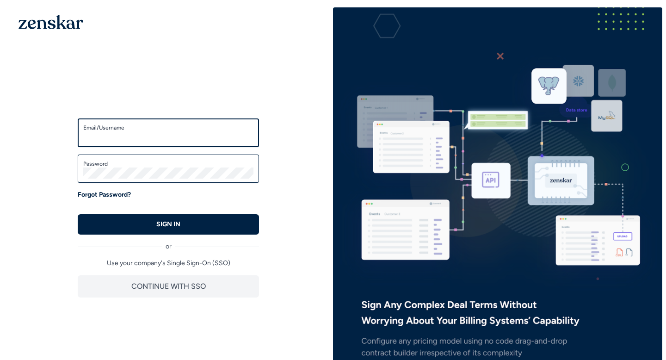 The image size is (666, 360). What do you see at coordinates (168, 224) in the screenshot?
I see `button: SIGN IN` at bounding box center [168, 224].